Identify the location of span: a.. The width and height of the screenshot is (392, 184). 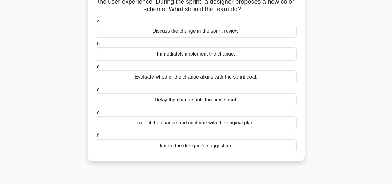
(99, 20).